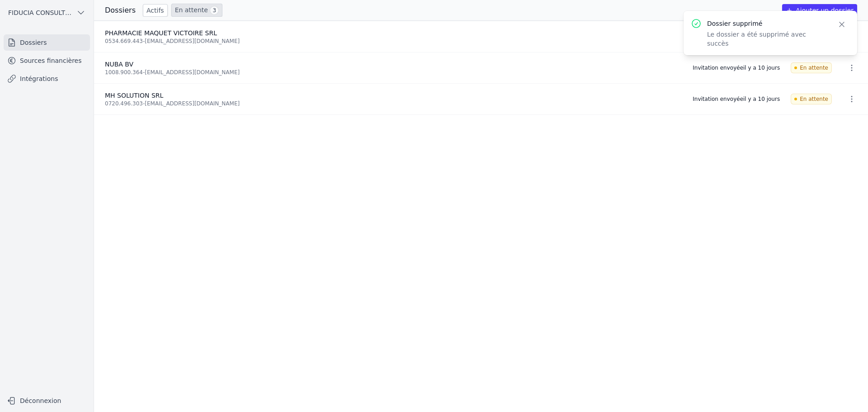 The image size is (868, 412). I want to click on span: 3, so click(215, 11).